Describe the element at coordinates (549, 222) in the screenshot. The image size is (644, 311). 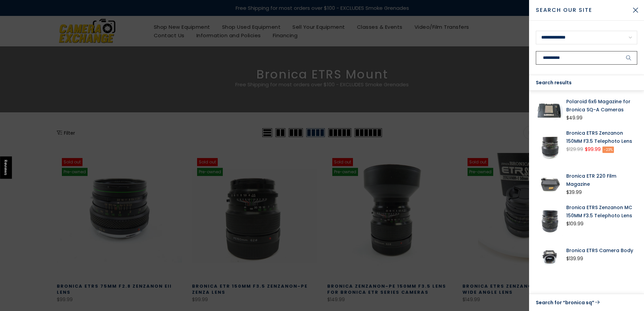
I see `img: Bronica ETRS Zenzanon MC 150MM F3.5 Telephoto Lens Medium Format Equipment - Medium Format Lenses...` at that location.